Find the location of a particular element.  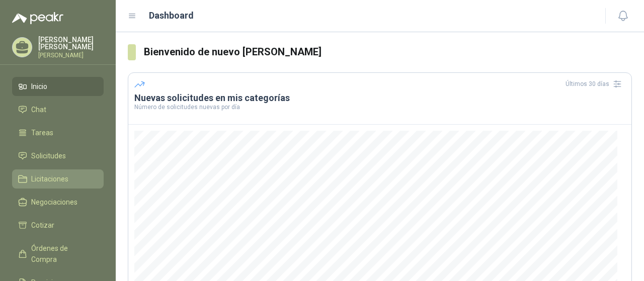

span: Negociaciones is located at coordinates (54, 202).